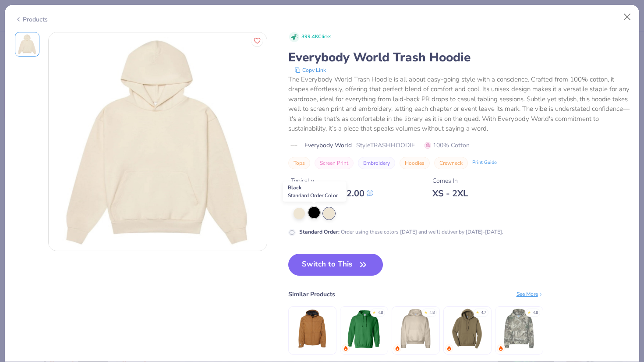  I want to click on div: Everybody World Trash Hoodie, so click(459, 57).